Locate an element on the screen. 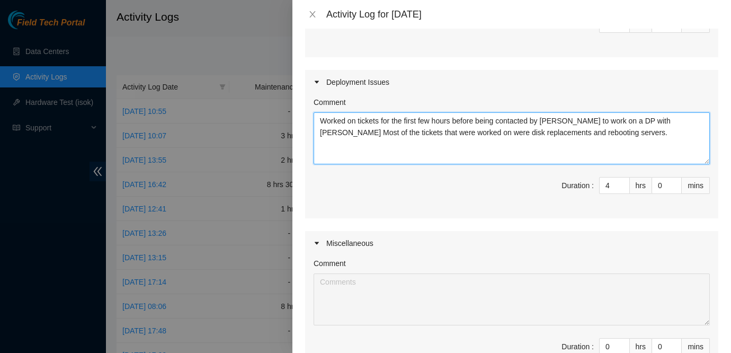 The width and height of the screenshot is (731, 353). div: mins is located at coordinates (696, 186).